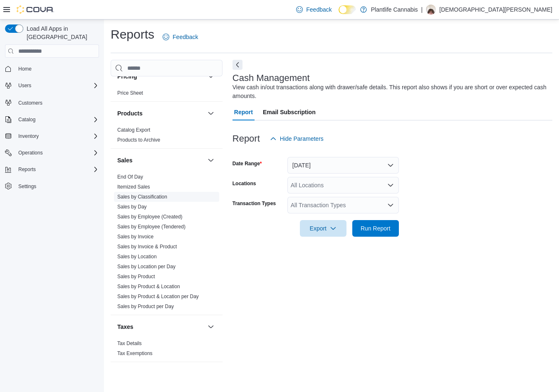  I want to click on a: Sales by Product & Location, so click(148, 287).